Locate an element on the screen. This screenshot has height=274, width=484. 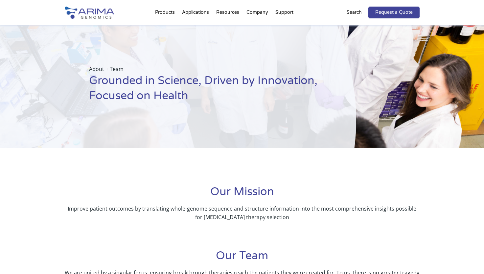
h1: Our Mission is located at coordinates (242, 194).